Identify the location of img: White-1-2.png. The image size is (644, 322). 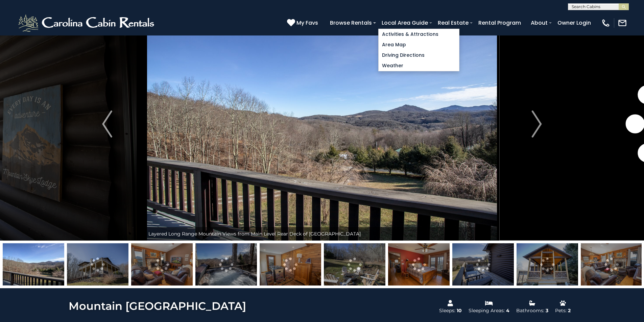
(87, 23).